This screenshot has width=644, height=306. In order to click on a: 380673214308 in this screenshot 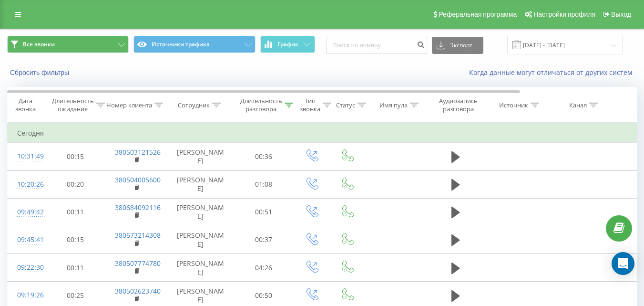, I will do `click(138, 234)`.